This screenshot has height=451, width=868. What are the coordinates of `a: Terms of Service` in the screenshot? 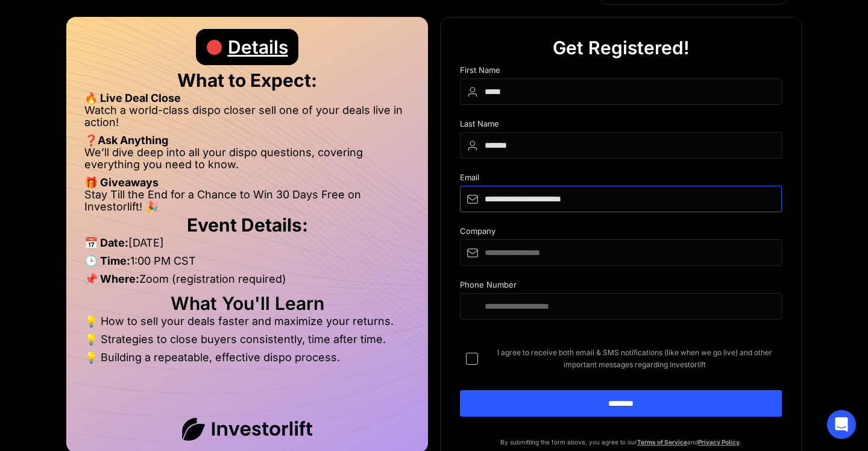 It's located at (662, 442).